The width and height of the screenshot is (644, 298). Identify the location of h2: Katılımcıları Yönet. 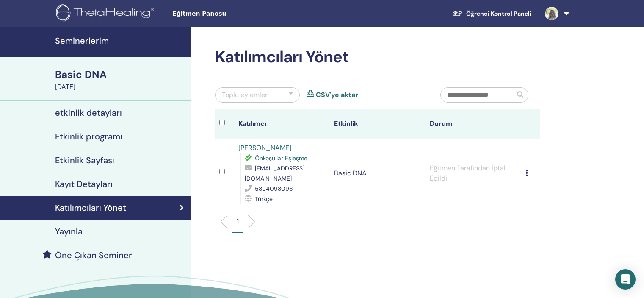
(378, 57).